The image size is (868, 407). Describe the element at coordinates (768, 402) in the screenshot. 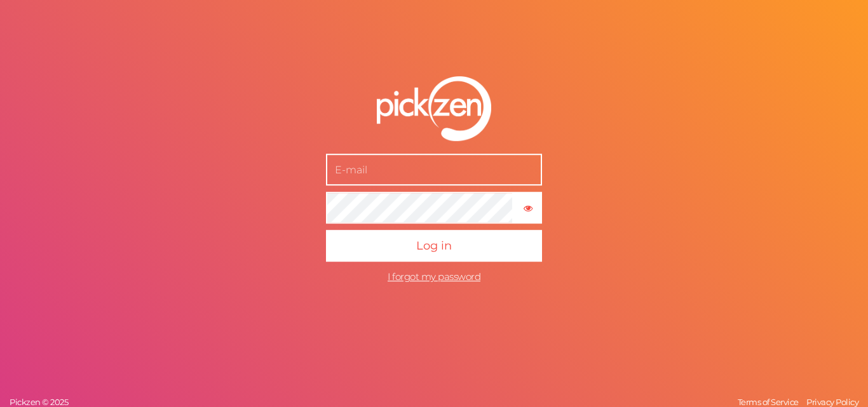

I see `a: Terms of Service` at that location.